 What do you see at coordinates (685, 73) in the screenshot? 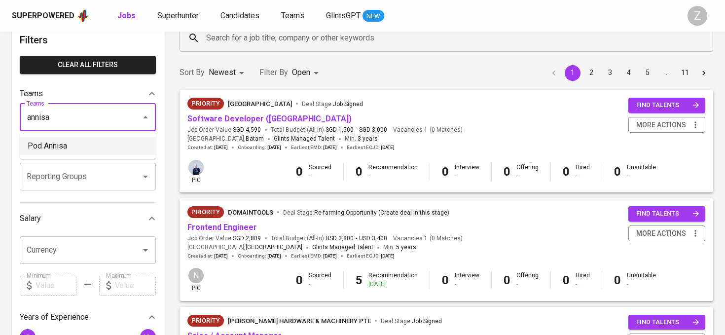
I see `button: Go to page 11` at bounding box center [685, 73].